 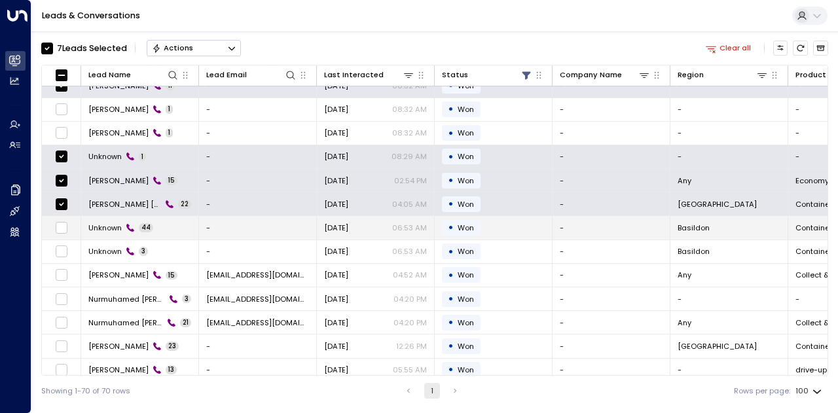 What do you see at coordinates (336, 109) in the screenshot?
I see `span: Sep 25, 2025` at bounding box center [336, 109].